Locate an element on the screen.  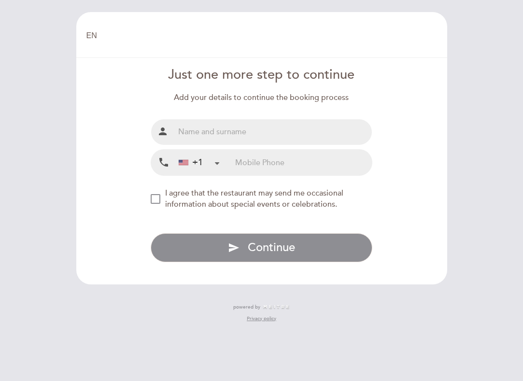
input: Mobile Phone is located at coordinates (303, 162).